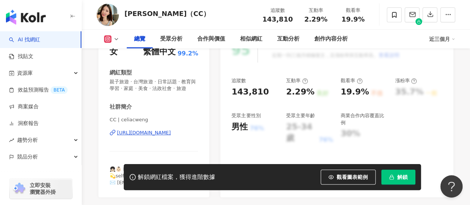 The height and width of the screenshot is (205, 470). Describe the element at coordinates (25, 73) in the screenshot. I see `span: 資源庫` at that location.